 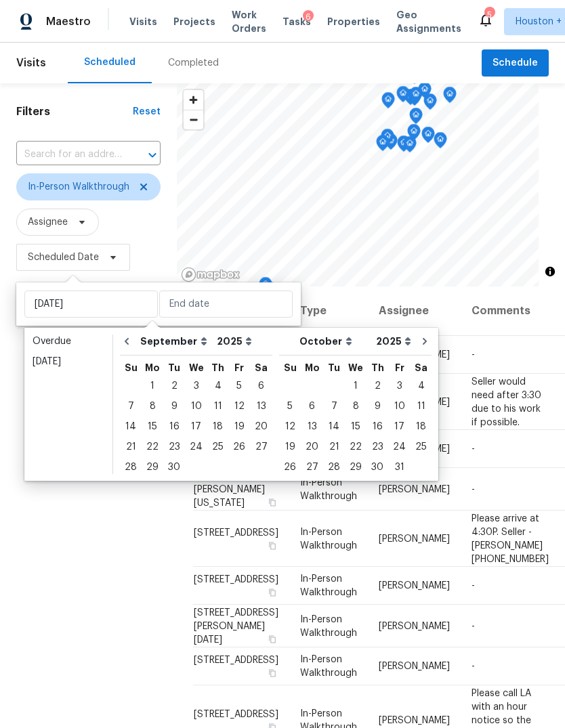 What do you see at coordinates (377, 447) in the screenshot?
I see `div: Thu Oct 23 2025` at bounding box center [377, 447].